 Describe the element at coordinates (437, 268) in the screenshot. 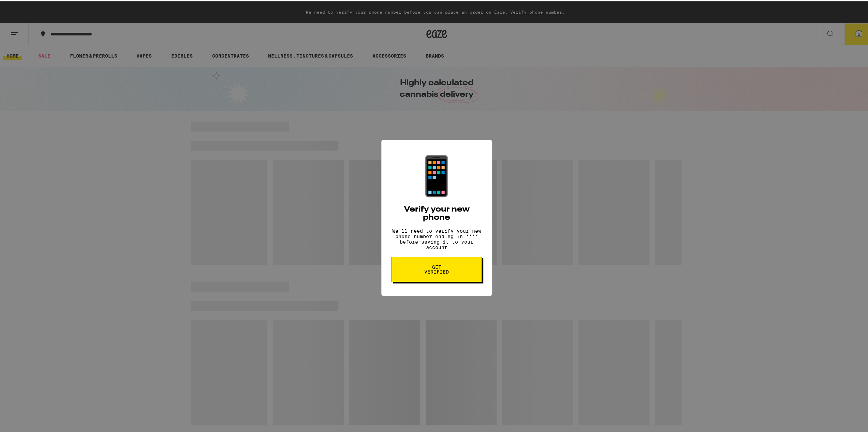

I see `span: Get verified` at that location.